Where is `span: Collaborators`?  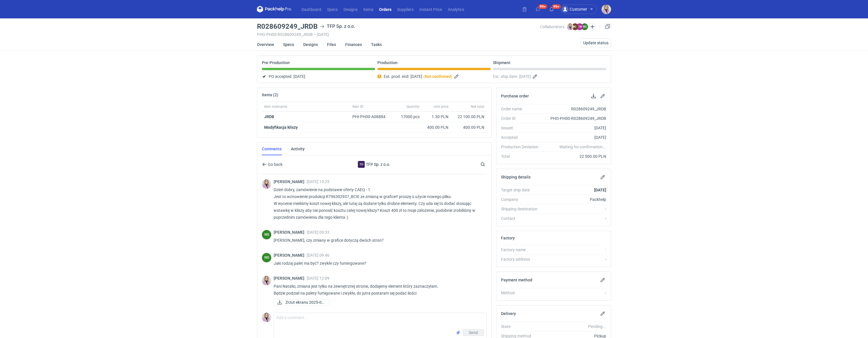
span: Collaborators is located at coordinates (552, 27).